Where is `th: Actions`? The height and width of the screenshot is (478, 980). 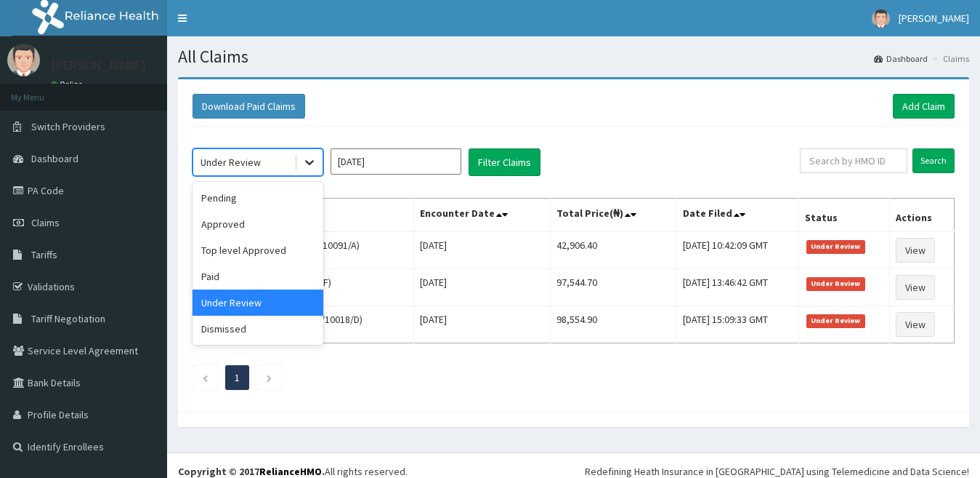
th: Actions is located at coordinates (922, 215).